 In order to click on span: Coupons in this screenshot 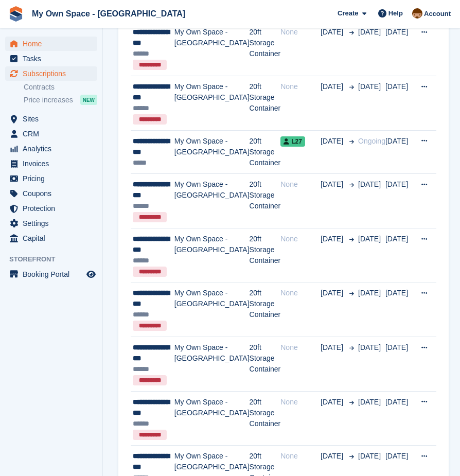, I will do `click(54, 193)`.